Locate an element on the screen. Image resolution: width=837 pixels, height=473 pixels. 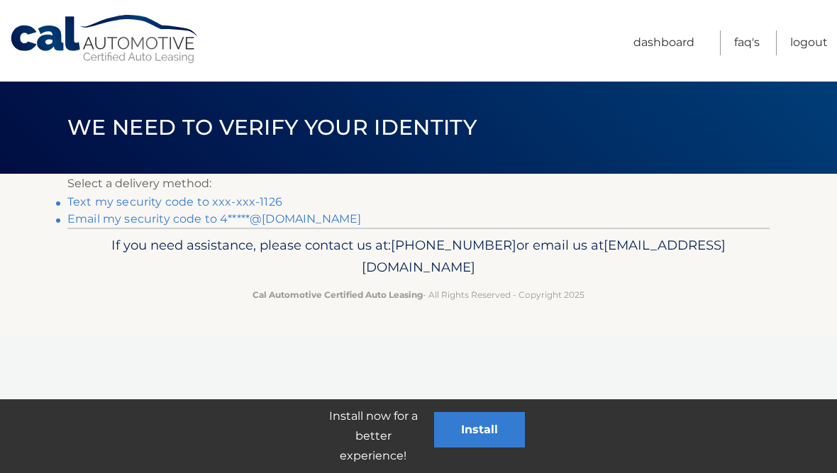
strong: Cal Automotive Certified Auto Leasing is located at coordinates (338, 295).